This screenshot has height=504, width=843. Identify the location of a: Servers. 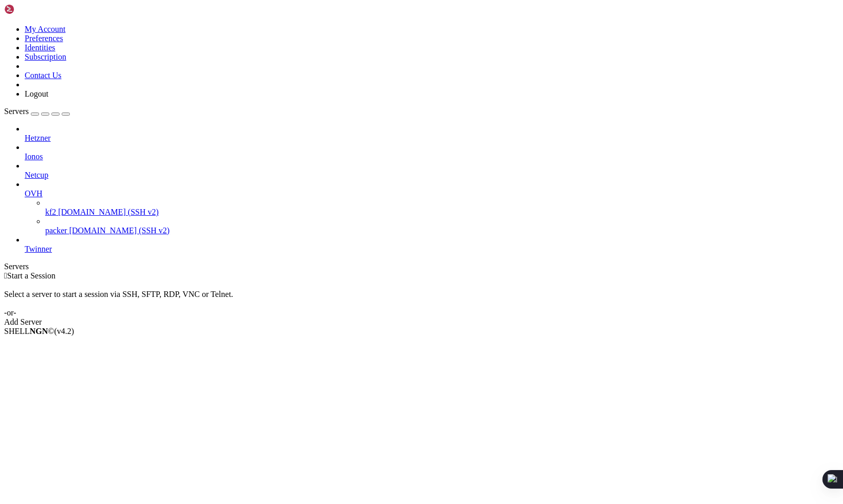
(37, 111).